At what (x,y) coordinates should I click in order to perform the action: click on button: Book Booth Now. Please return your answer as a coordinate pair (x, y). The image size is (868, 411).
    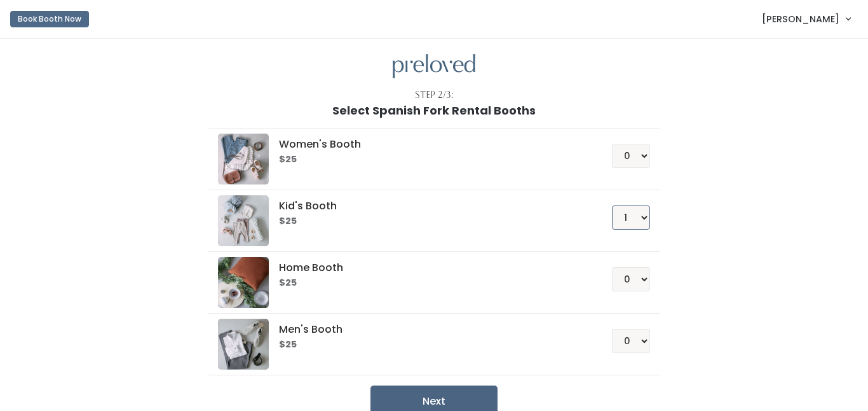
    Looking at the image, I should click on (50, 19).